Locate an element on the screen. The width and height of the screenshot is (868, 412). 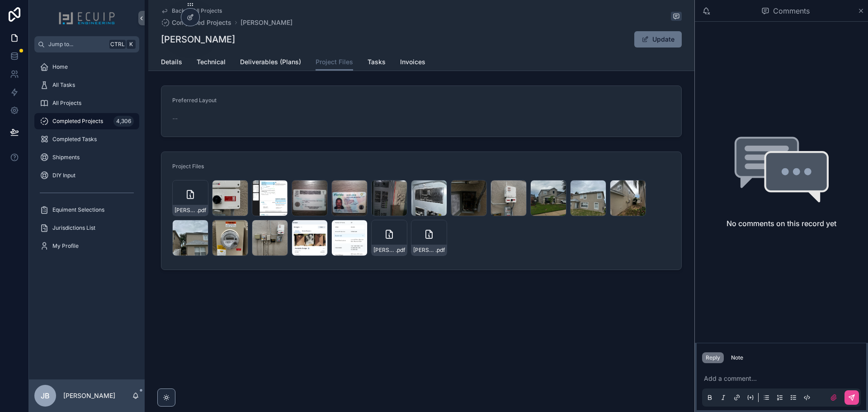
a: Tasks is located at coordinates (377, 63).